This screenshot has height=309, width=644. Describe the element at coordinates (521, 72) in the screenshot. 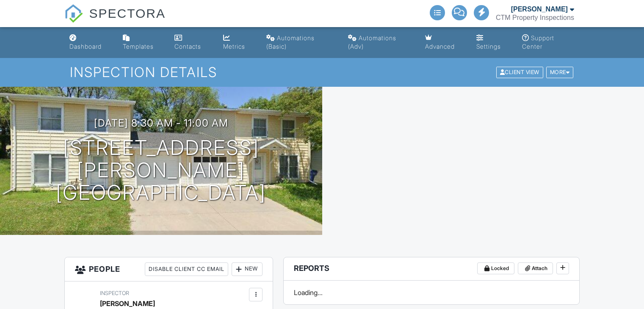

I see `a: Client View` at that location.